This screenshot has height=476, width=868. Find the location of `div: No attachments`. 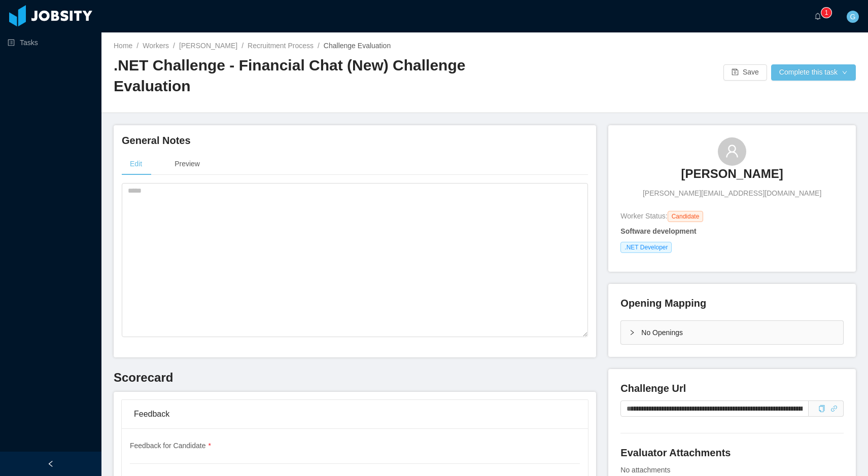

div: No attachments is located at coordinates (732, 470).